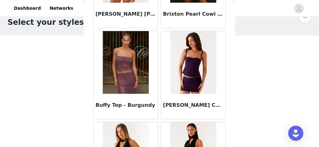 The width and height of the screenshot is (319, 147). Describe the element at coordinates (125, 63) in the screenshot. I see `img: Buffy Top - Burgundy` at that location.